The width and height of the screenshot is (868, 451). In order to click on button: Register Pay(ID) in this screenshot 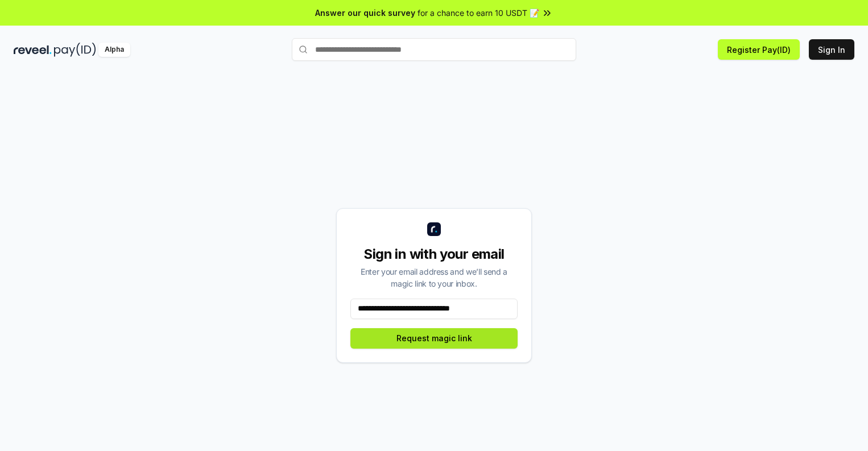, I will do `click(759, 49)`.